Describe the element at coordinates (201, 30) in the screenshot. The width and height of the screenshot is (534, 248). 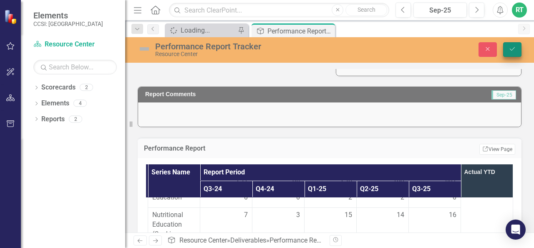
I see `a: Loading...` at that location.